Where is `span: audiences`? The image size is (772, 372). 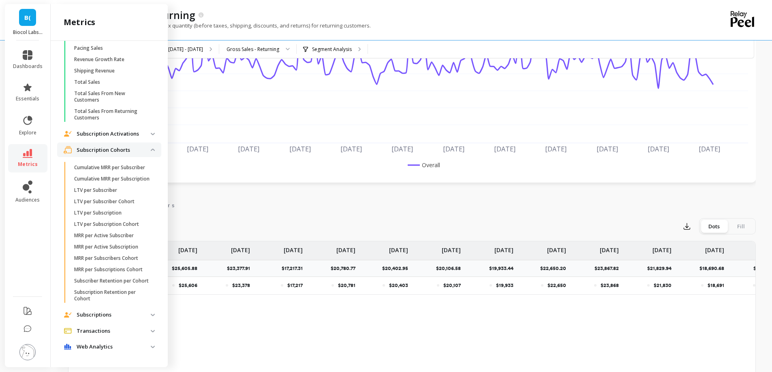 span: audiences is located at coordinates (28, 200).